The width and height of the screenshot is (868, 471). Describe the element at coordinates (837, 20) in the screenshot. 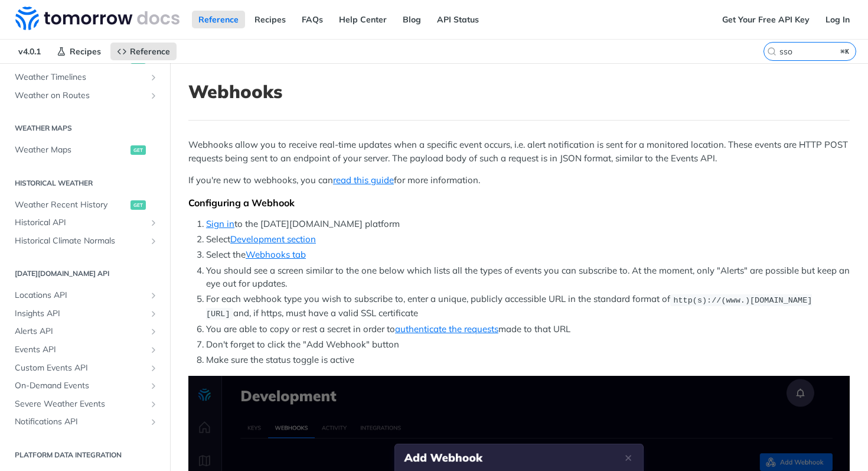

I see `a: Log In` at that location.